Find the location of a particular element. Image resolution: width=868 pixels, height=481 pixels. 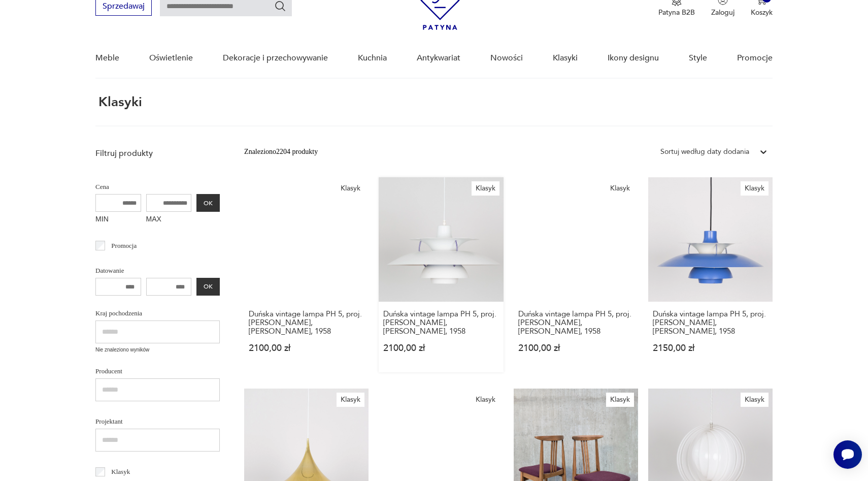

a: Nowości is located at coordinates (507, 58).